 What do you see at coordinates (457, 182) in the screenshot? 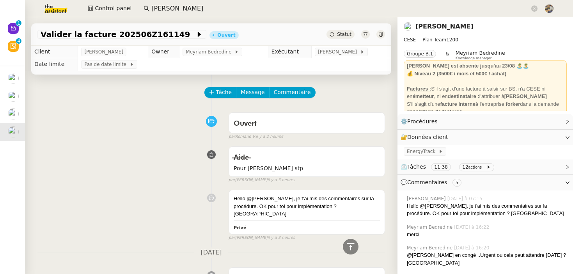
I see `nz-tag: 5` at bounding box center [457, 182].